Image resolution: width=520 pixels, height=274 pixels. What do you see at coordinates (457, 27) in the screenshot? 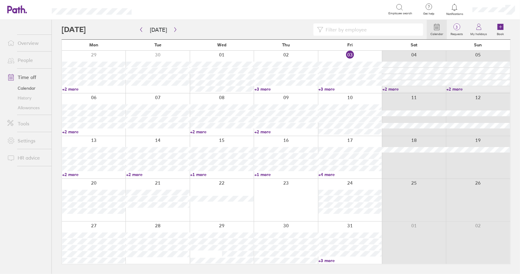
I see `span: 3` at bounding box center [457, 27].